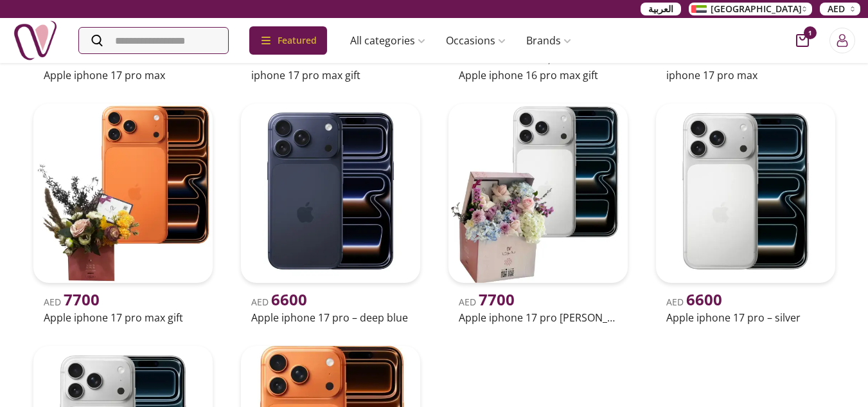 The width and height of the screenshot is (868, 407). I want to click on h2: iphone 17 pro max gift, so click(330, 75).